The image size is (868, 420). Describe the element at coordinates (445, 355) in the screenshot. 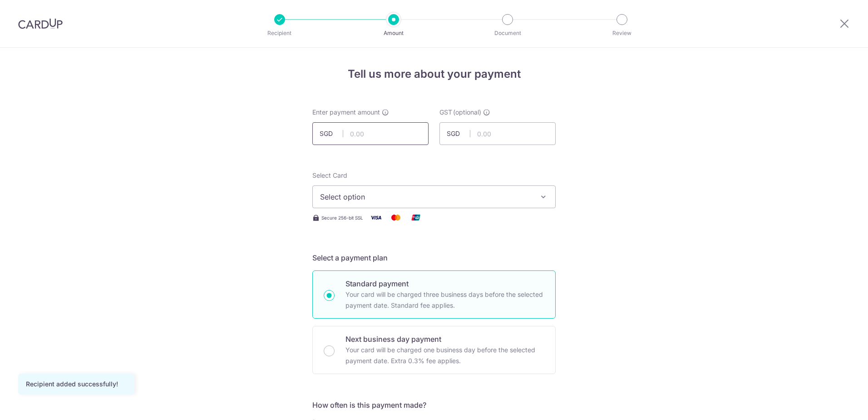

I see `p: Your card will be charged one business day before the selected payment date. Extra 0.3% fee applies.` at that location.